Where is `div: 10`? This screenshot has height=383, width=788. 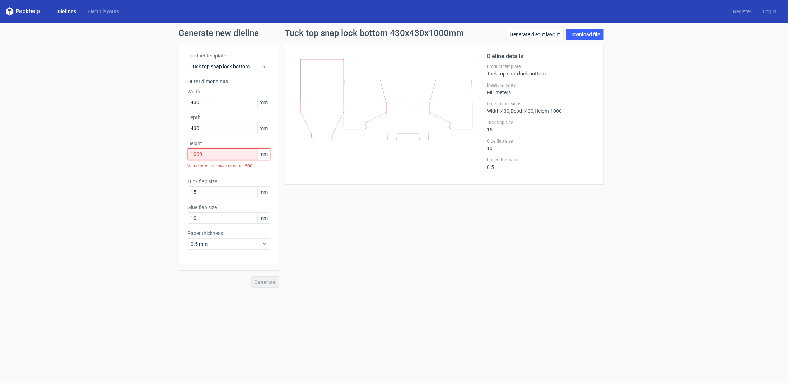 div: 10 is located at coordinates (541, 145).